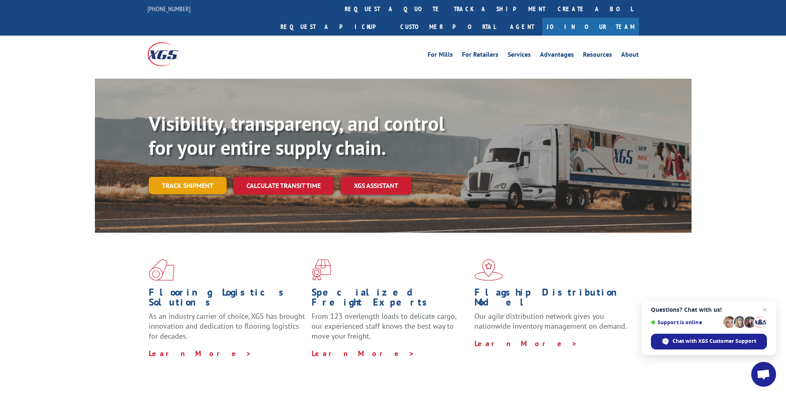 The image size is (786, 395). Describe the element at coordinates (709, 310) in the screenshot. I see `span: Questions? Chat with us!` at that location.